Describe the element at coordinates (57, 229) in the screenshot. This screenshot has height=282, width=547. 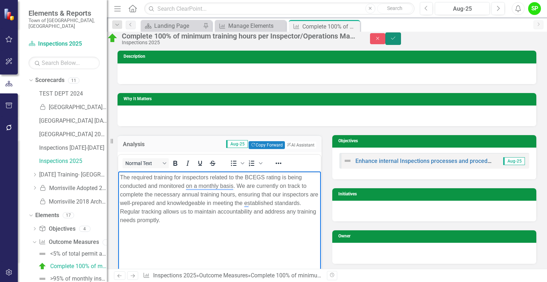
I see `a: Objectives` at that location.